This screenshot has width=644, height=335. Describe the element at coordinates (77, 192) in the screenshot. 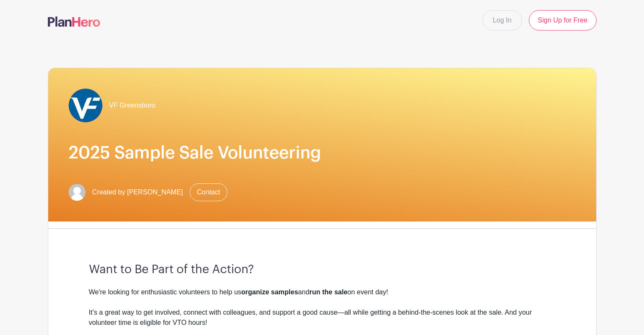

I see `img: default-ce2991bfa6775e67f084385cd625a349d9dcbb7a52a09fb2fda1e96e2d18dcdb.png` at that location.